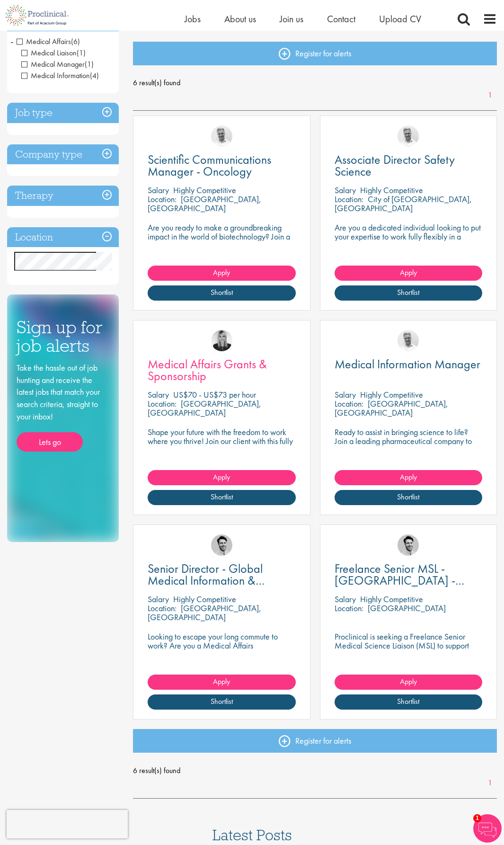 Image resolution: width=504 pixels, height=845 pixels. I want to click on div: Job type, so click(63, 113).